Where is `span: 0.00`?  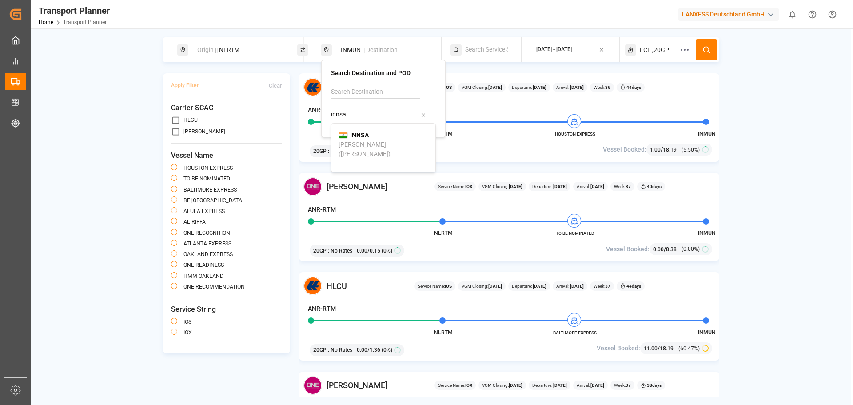
span: 0.00 is located at coordinates (658, 249).